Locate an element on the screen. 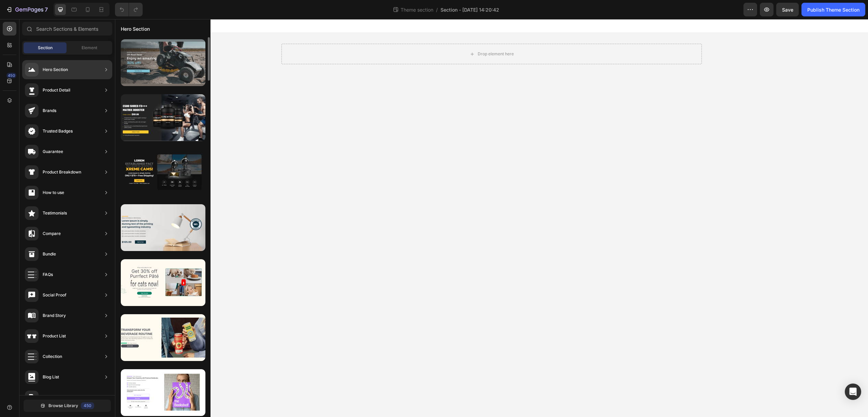  div: Product Detail is located at coordinates (56, 90).